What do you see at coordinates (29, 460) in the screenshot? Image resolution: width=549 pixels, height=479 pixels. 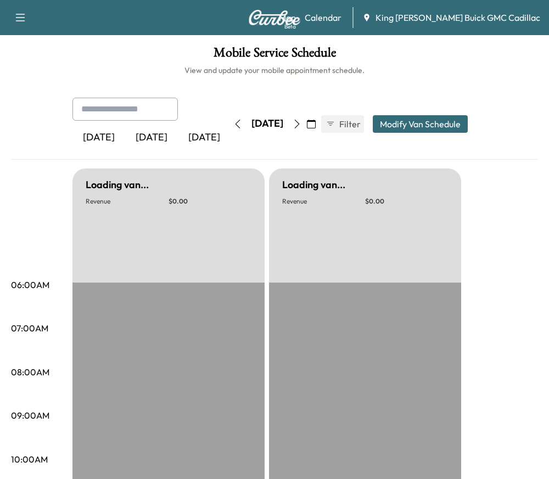 I see `p: 10:00AM` at bounding box center [29, 460].